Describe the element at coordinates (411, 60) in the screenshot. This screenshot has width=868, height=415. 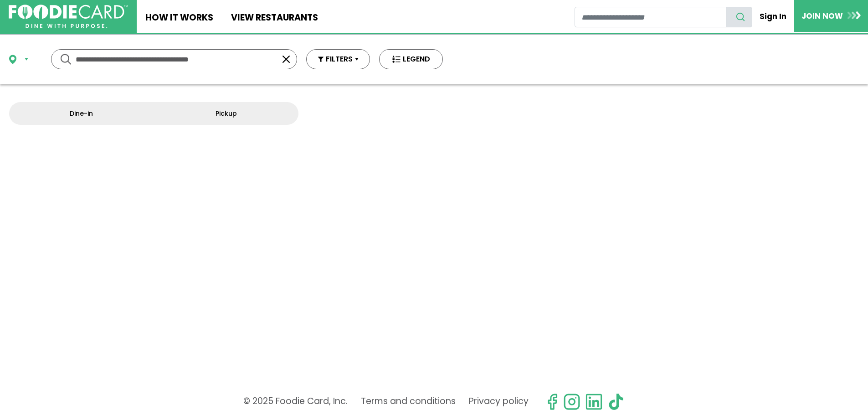
I see `button: LEGEND` at that location.